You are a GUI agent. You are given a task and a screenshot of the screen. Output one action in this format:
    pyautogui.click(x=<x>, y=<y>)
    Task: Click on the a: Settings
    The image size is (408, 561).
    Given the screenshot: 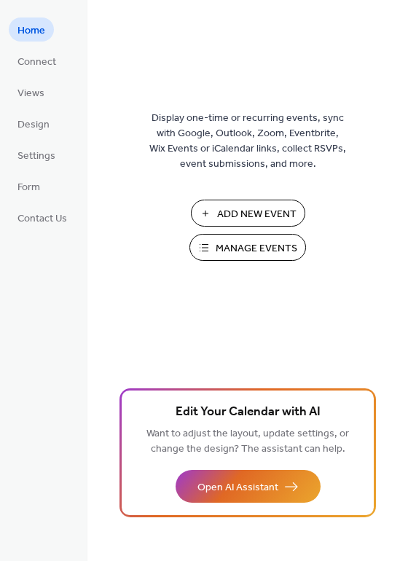 What is the action you would take?
    pyautogui.click(x=36, y=154)
    